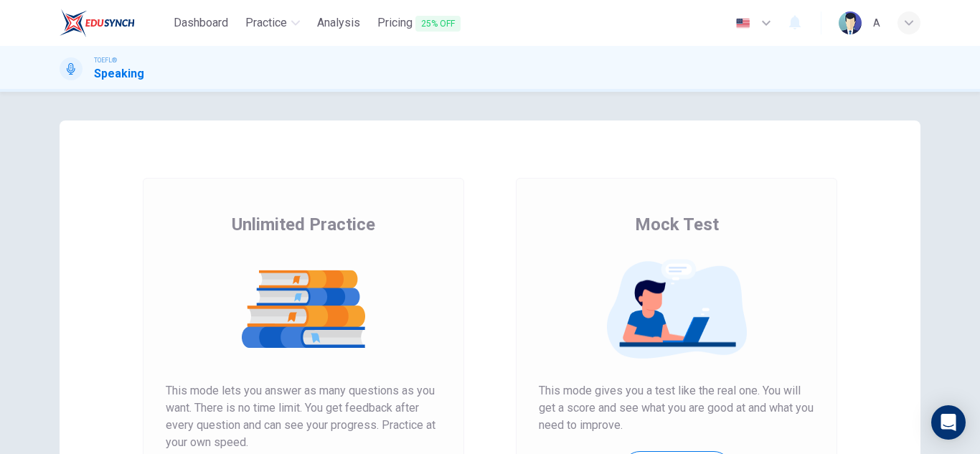 This screenshot has height=454, width=980. I want to click on a: Pricing25% OFF, so click(419, 23).